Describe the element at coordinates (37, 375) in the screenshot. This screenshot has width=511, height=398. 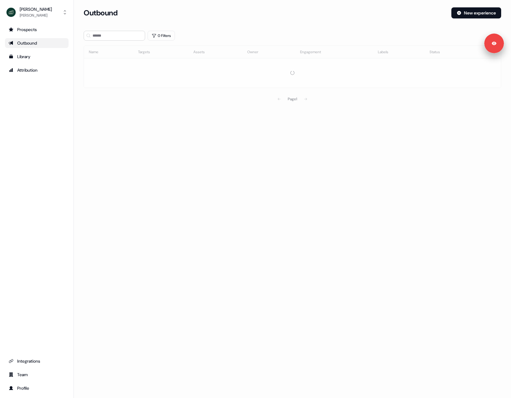
I see `a: Go to team` at that location.